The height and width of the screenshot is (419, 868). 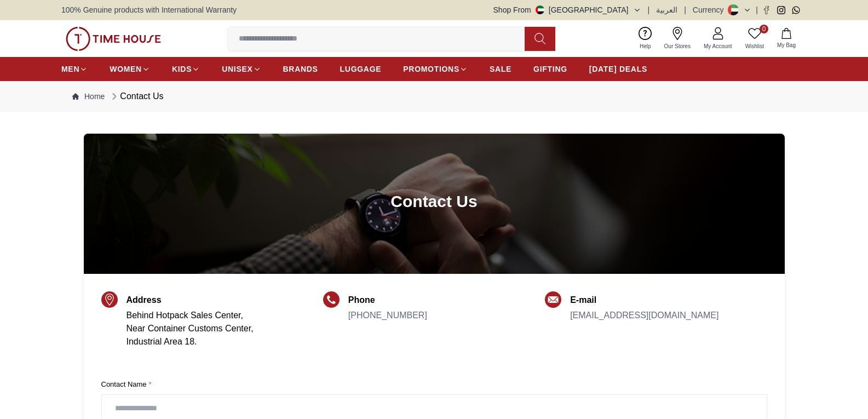 What do you see at coordinates (550, 69) in the screenshot?
I see `a: GIFTING` at bounding box center [550, 69].